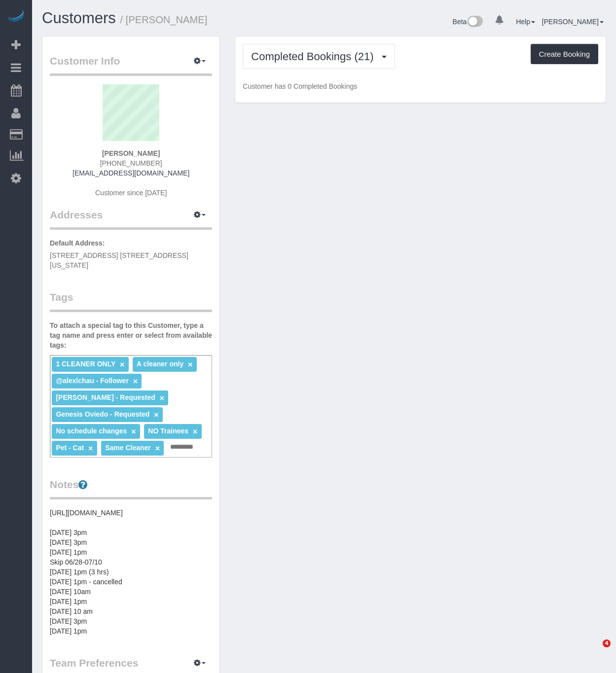  What do you see at coordinates (315, 57) in the screenshot?
I see `span: Completed Bookings (21)` at bounding box center [315, 57].